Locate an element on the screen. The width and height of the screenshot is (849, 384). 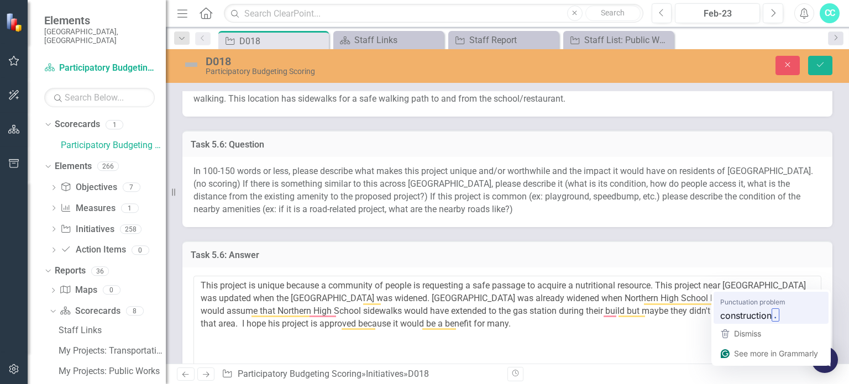
span: Elements is located at coordinates (99, 20).